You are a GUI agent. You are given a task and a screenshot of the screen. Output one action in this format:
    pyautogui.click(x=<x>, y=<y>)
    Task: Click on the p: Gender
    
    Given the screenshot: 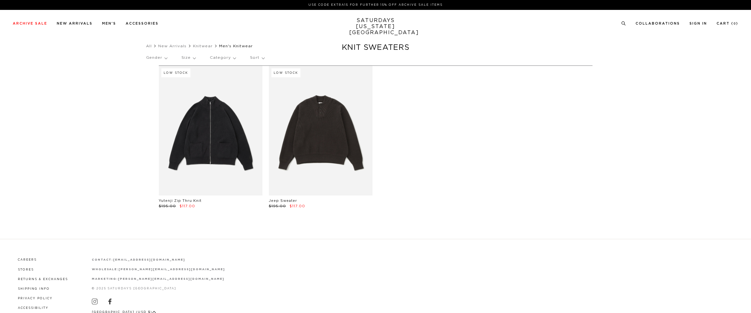 What is the action you would take?
    pyautogui.click(x=157, y=58)
    